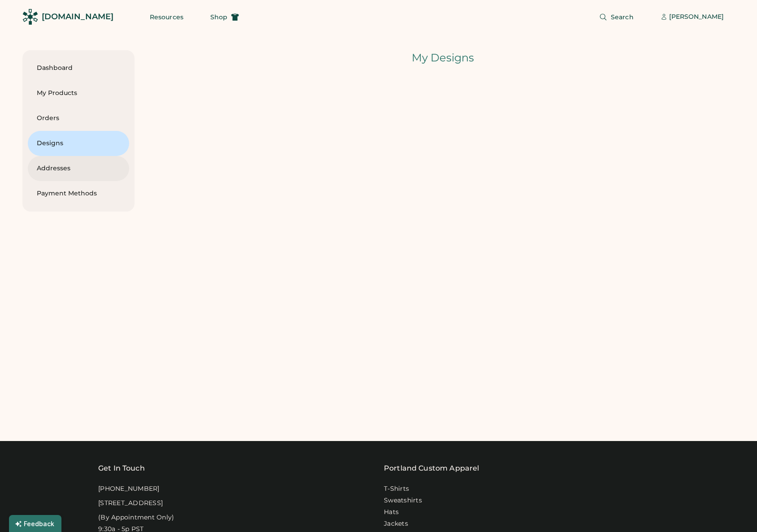 The width and height of the screenshot is (757, 532). Describe the element at coordinates (616, 17) in the screenshot. I see `button: Search` at that location.